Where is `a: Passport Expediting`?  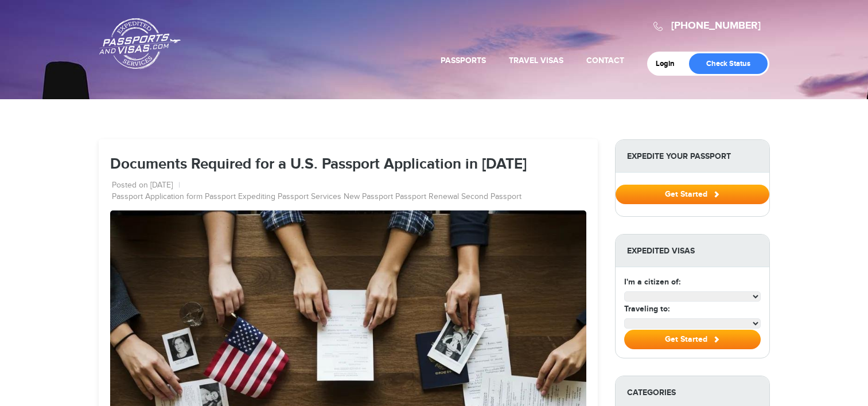 a: Passport Expediting is located at coordinates (239, 197).